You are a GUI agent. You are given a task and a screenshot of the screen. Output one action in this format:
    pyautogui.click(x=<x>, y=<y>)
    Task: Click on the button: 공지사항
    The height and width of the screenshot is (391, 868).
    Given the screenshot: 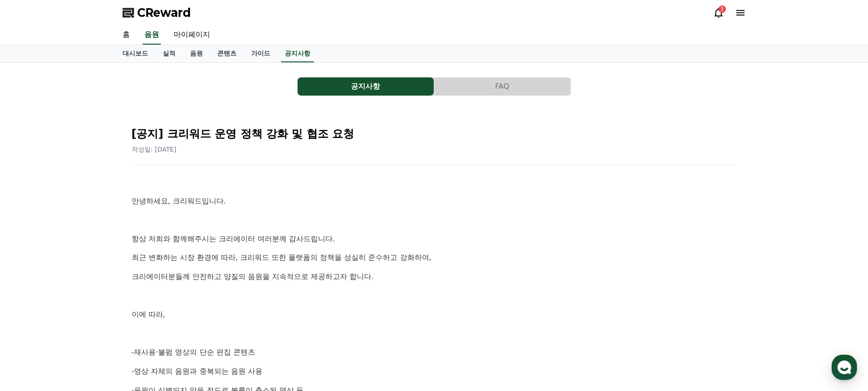 What is the action you would take?
    pyautogui.click(x=365, y=86)
    